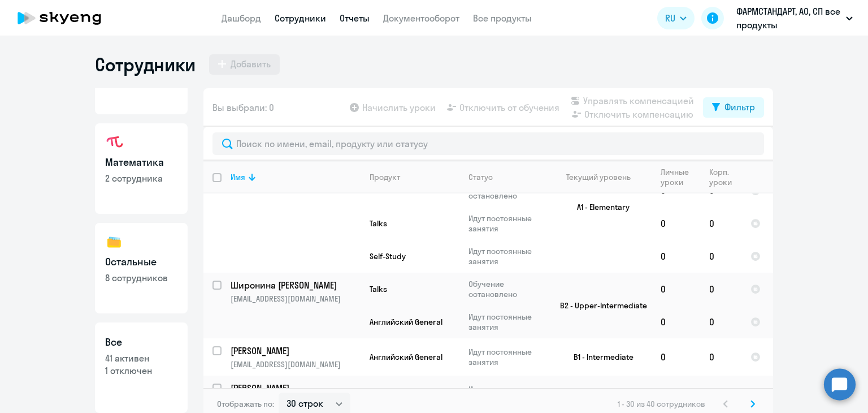  Describe the element at coordinates (243, 107) in the screenshot. I see `span: Вы выбрали: 0` at that location.